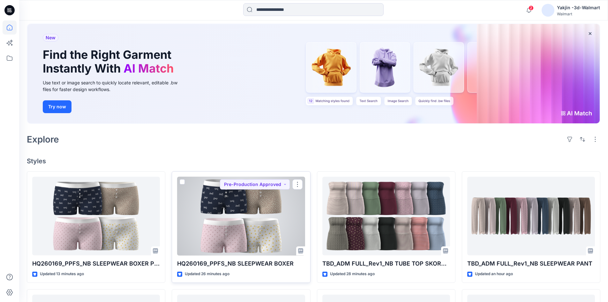  I want to click on p: HQ260169_PPFS_NB SLEEPWEAR BOXER, so click(241, 263).